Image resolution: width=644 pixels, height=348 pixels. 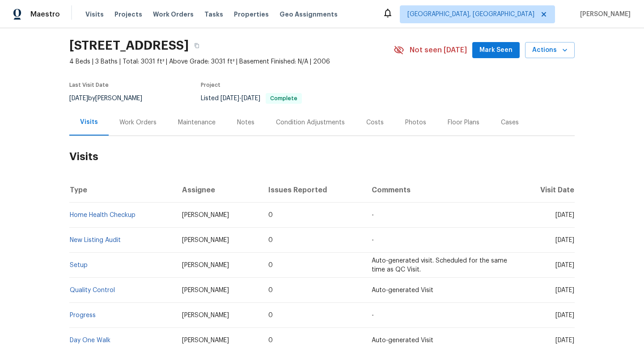 I want to click on button: Mark Seen, so click(x=496, y=50).